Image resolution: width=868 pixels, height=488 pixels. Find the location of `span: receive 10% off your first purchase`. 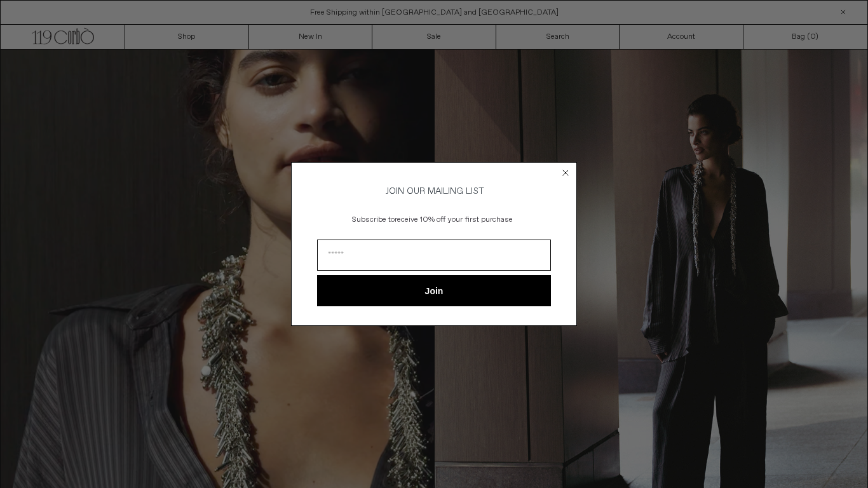

span: receive 10% off your first purchase is located at coordinates (453, 220).